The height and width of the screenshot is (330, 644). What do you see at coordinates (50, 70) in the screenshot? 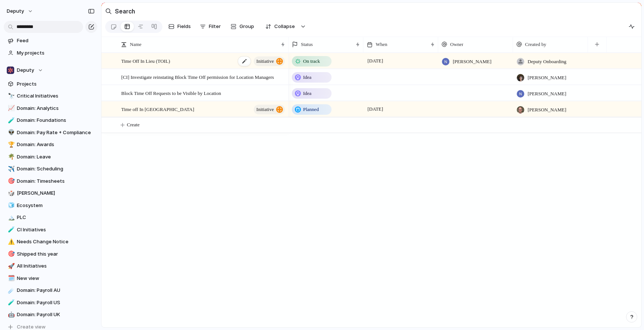
I see `button: Deputy` at bounding box center [50, 70].